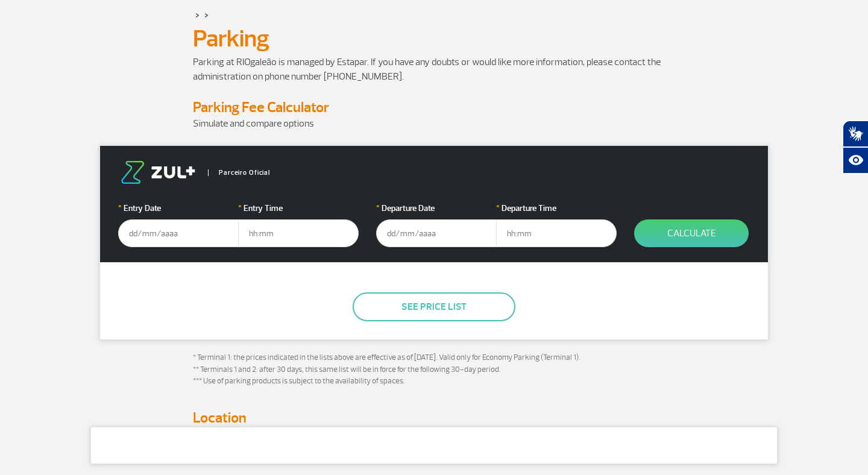  What do you see at coordinates (856, 147) in the screenshot?
I see `div: Plugin de acessibilidade da Hand Talk.` at bounding box center [856, 147].